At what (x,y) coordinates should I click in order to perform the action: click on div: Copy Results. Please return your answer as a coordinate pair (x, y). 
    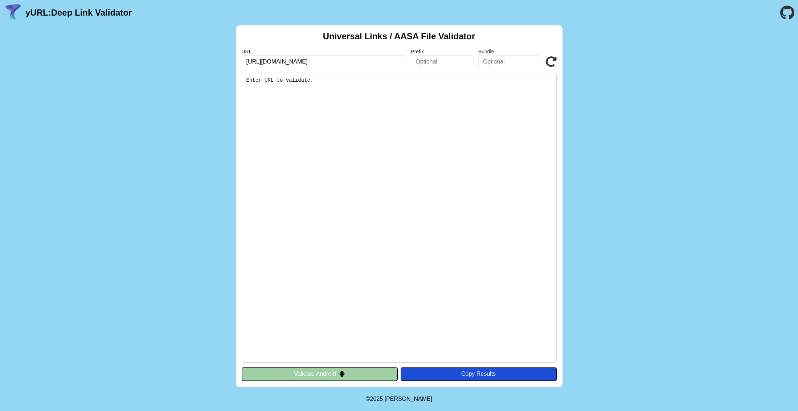
    Looking at the image, I should click on (478, 374).